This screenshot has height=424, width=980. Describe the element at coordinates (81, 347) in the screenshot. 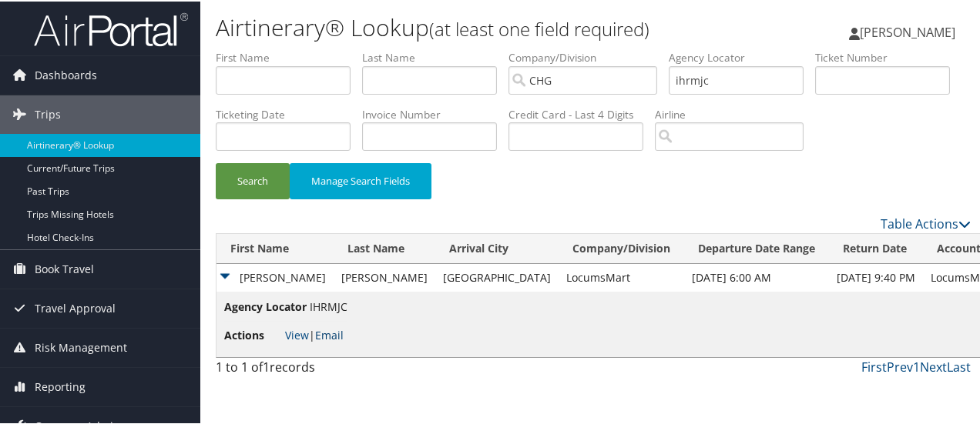

I see `span: Risk Management` at that location.